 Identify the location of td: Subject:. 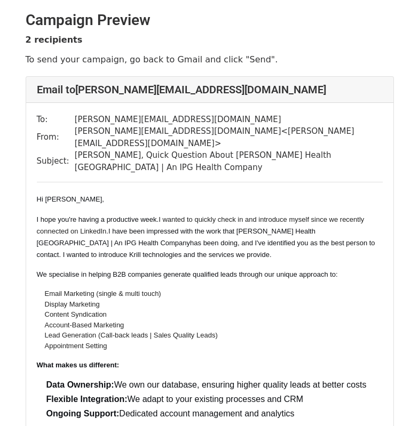
(55, 161).